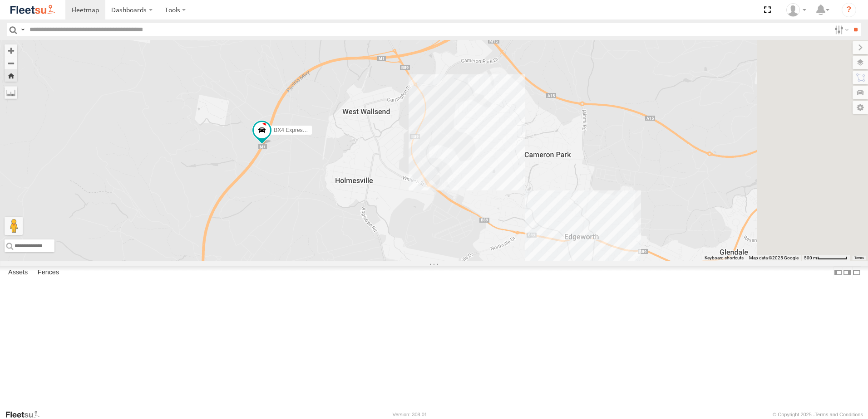  I want to click on label: Fences, so click(48, 273).